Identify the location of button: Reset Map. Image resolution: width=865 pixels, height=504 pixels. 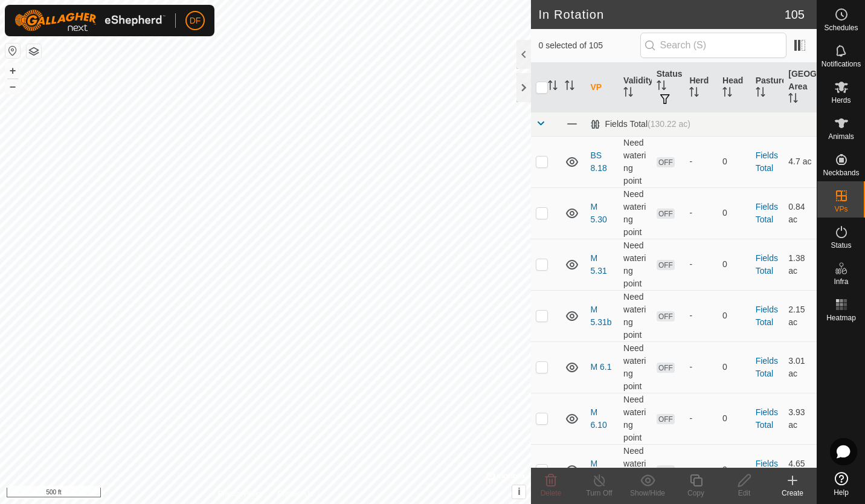
(13, 50).